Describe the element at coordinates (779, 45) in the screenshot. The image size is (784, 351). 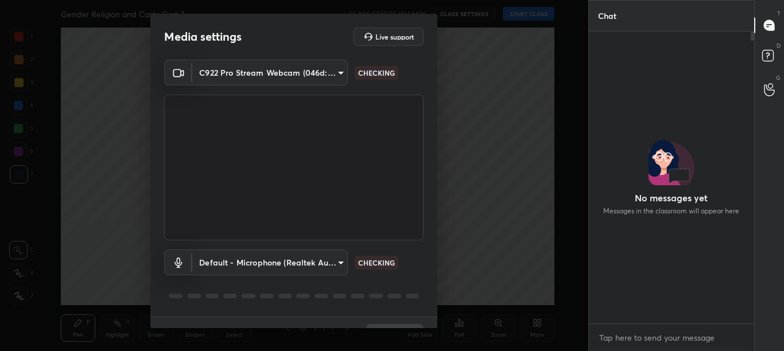
I see `p: D` at that location.